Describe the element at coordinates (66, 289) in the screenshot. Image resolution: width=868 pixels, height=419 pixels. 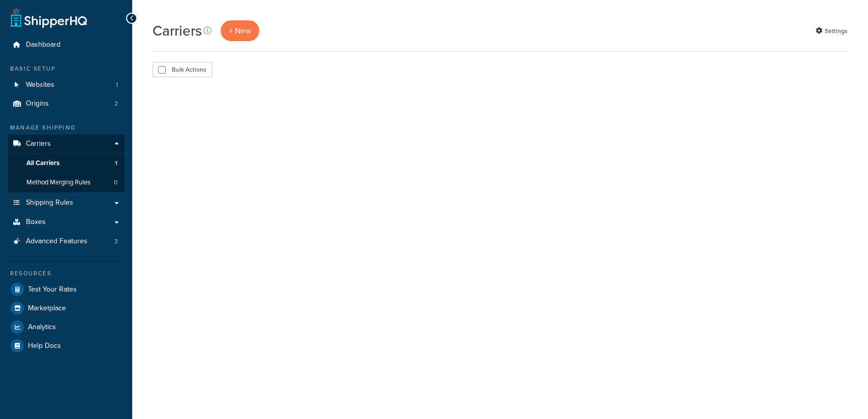
I see `a: Test Your Rates` at that location.